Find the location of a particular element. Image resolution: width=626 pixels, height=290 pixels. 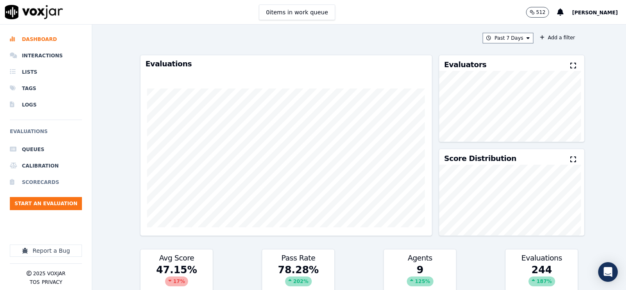

li: Queues is located at coordinates (46, 149).